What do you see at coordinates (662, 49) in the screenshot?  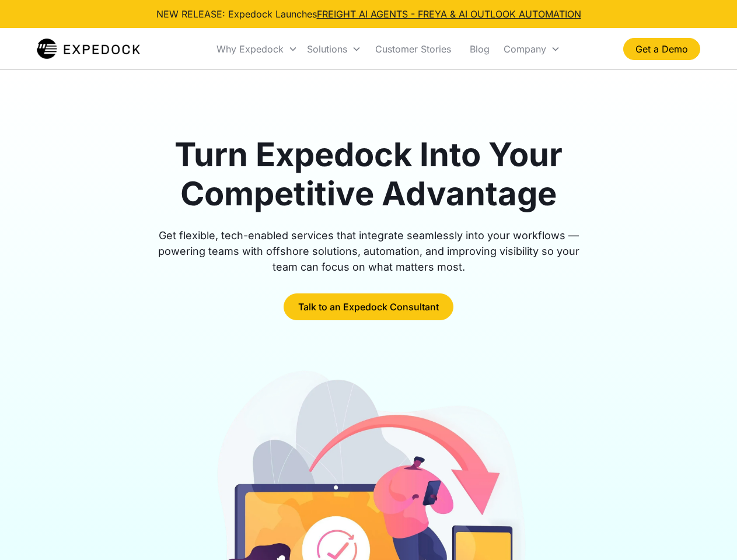 I see `a: Get a Demo` at bounding box center [662, 49].